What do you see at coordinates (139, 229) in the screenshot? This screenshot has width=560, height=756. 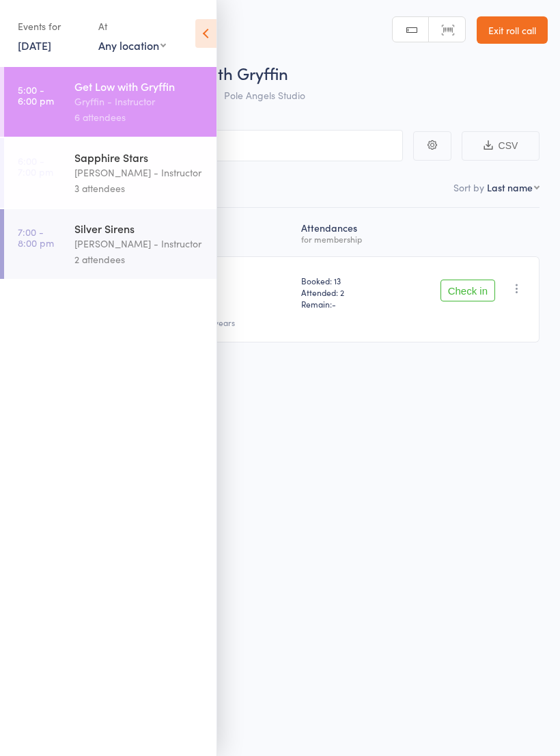 I see `div: Silver Sirens` at bounding box center [139, 229].